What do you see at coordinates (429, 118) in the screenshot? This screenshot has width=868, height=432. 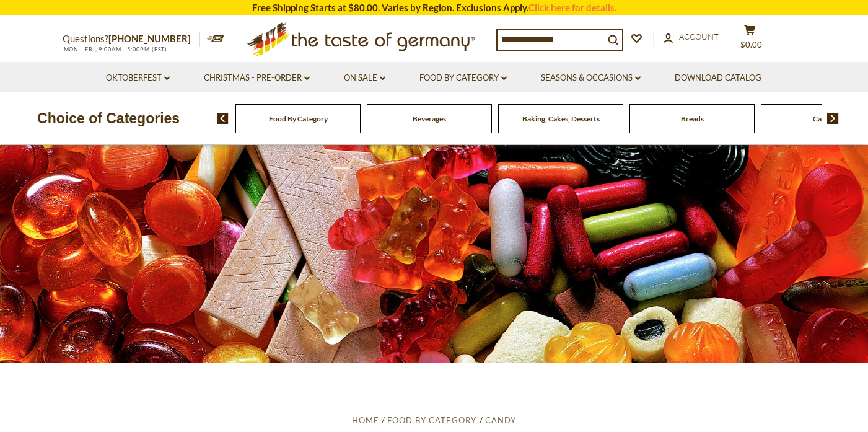 I see `span: Beverages` at bounding box center [429, 118].